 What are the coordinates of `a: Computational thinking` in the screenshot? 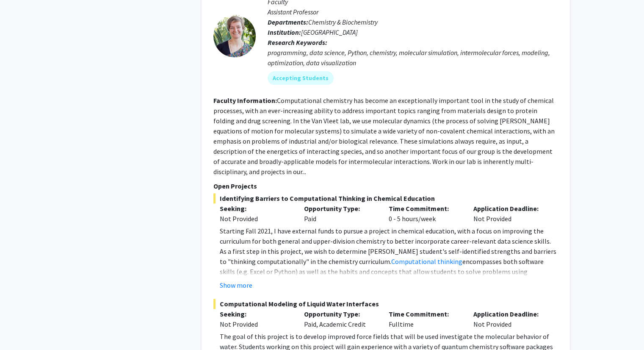 It's located at (426, 262).